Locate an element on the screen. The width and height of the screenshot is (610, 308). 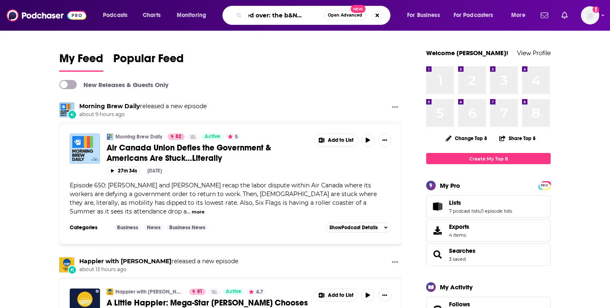
span: Charts is located at coordinates (152, 15).